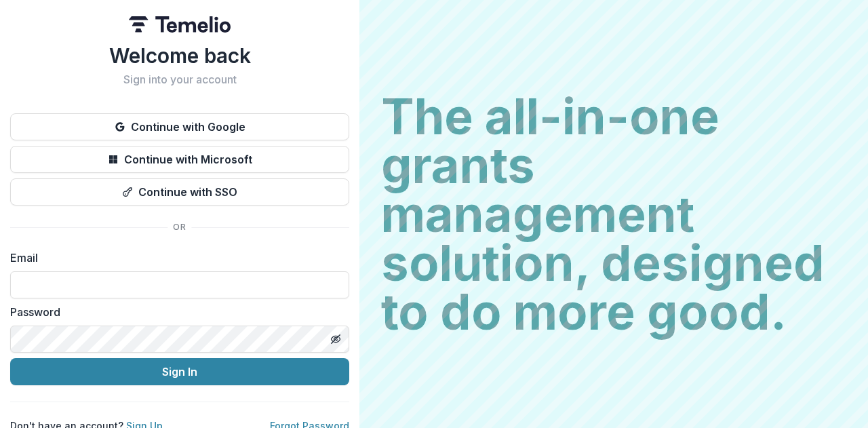 This screenshot has height=428, width=868. I want to click on button: Toggle password visibility, so click(336, 340).